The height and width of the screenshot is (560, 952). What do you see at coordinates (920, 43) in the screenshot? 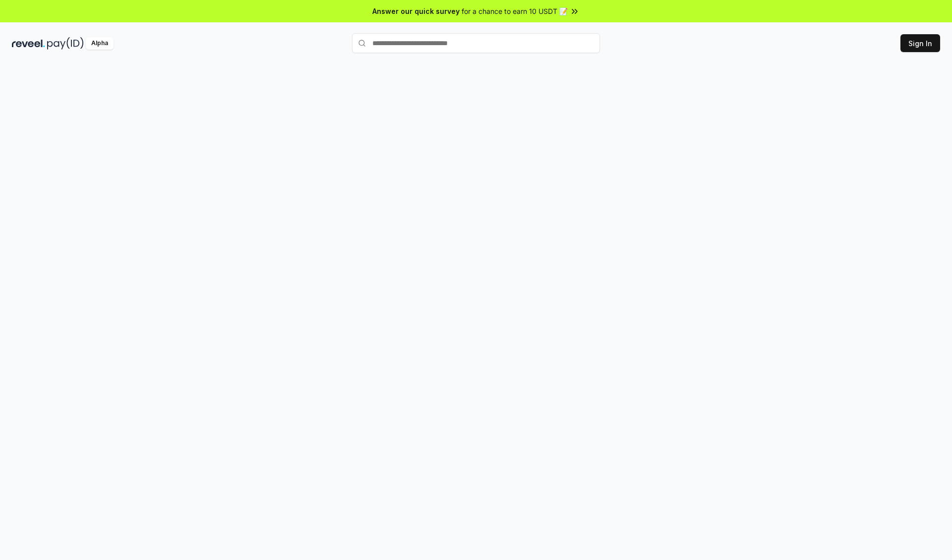
I see `button: Sign In` at bounding box center [920, 43].